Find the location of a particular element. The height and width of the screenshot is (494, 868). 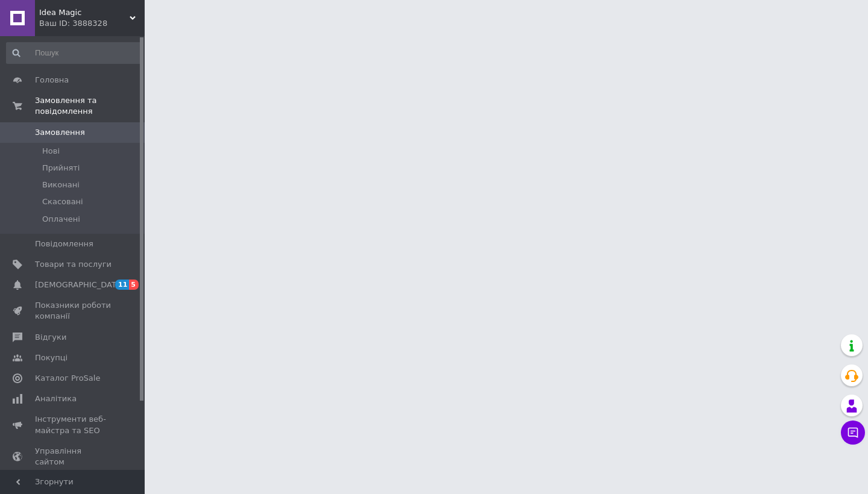

span: Повідомлення is located at coordinates (64, 244).